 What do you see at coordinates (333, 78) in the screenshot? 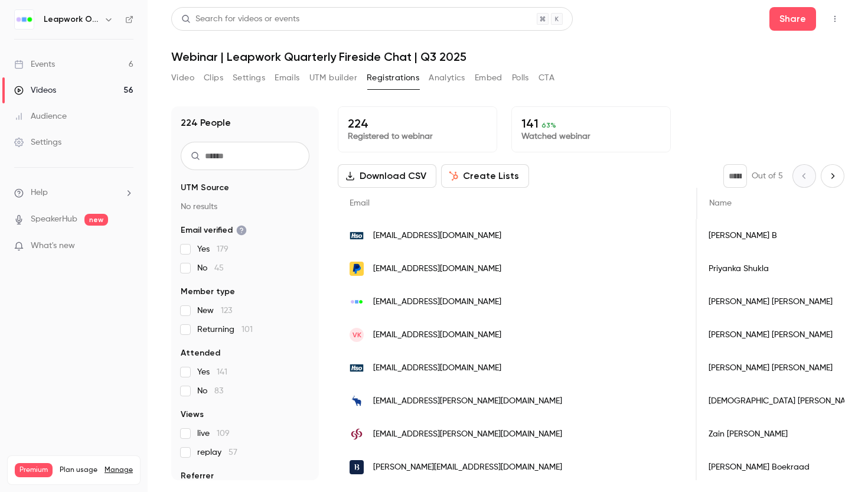
I see `button: UTM builder` at bounding box center [333, 78].